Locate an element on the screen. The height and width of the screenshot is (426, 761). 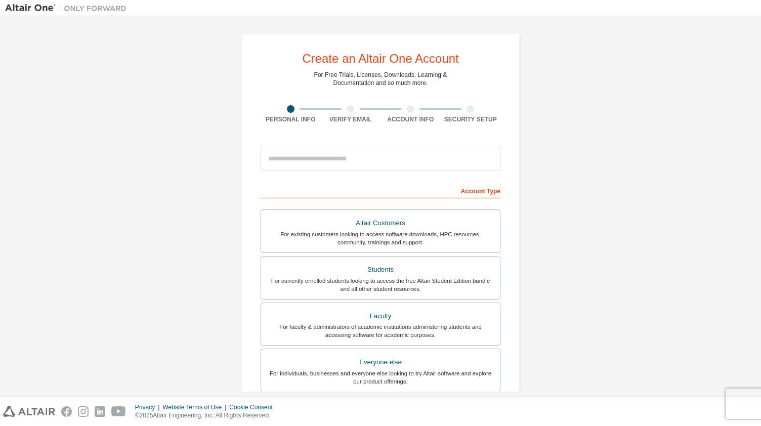
div: For faculty & administrators of academic institutions administering students and accessing softwa... is located at coordinates (381, 331).